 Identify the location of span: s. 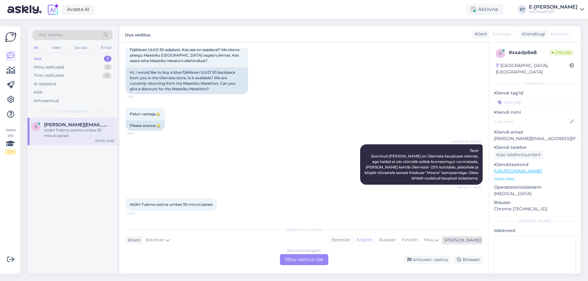
(36, 126).